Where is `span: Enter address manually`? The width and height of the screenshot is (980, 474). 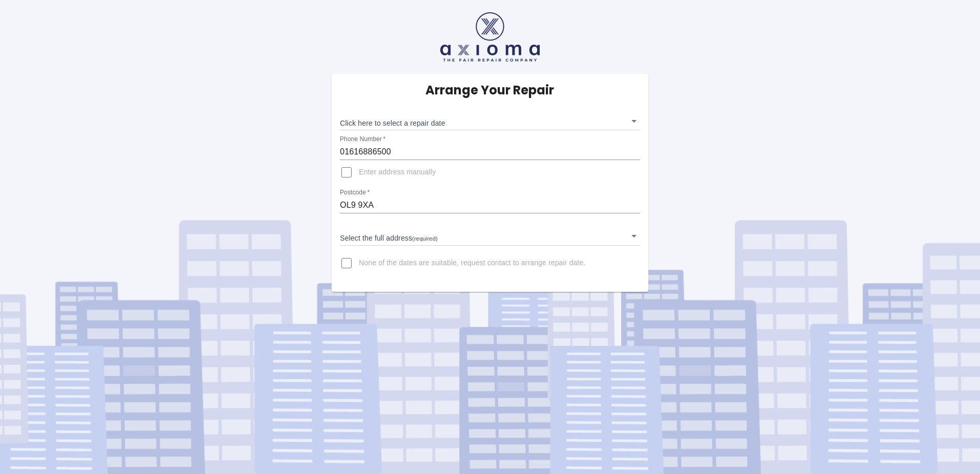
span: Enter address manually is located at coordinates (398, 172).